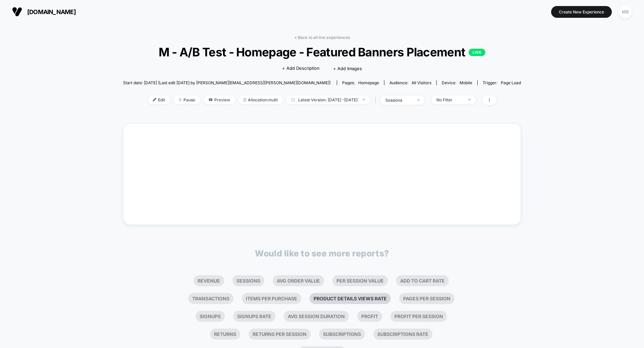 The image size is (644, 348). I want to click on div: Audience:, so click(410, 83).